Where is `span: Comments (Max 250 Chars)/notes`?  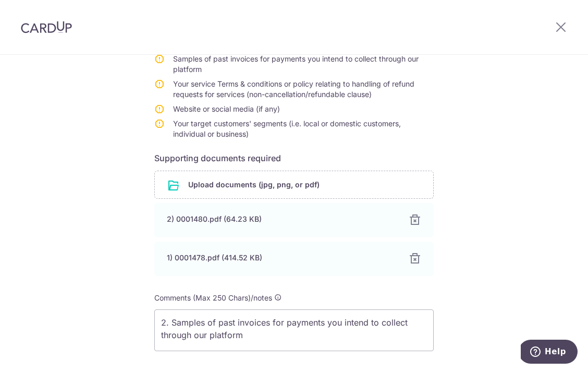 span: Comments (Max 250 Chars)/notes is located at coordinates (213, 298).